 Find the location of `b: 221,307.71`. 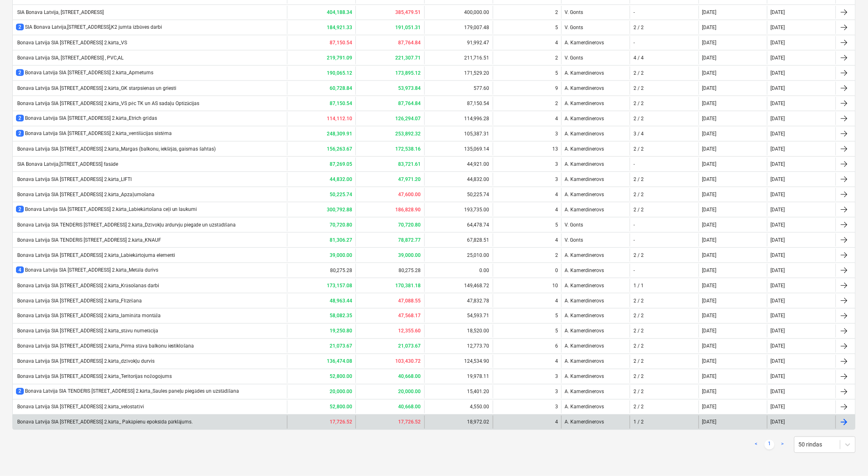

b: 221,307.71 is located at coordinates (408, 57).